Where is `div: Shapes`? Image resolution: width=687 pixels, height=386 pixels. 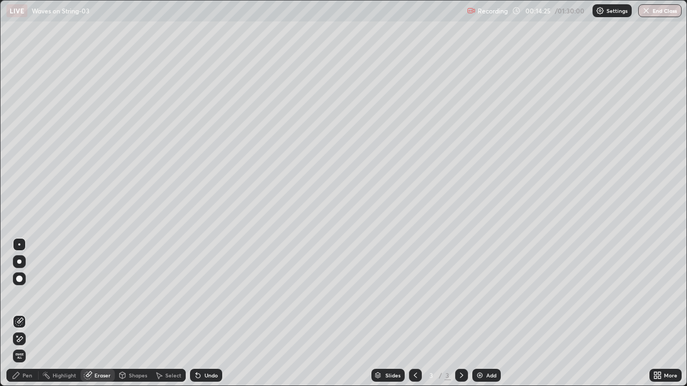 div: Shapes is located at coordinates (138, 376).